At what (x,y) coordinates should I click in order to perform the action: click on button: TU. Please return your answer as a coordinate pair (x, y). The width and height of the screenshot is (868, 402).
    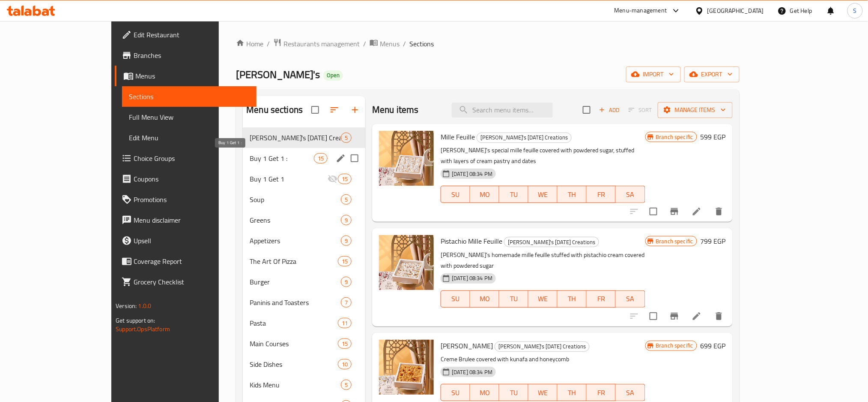
    Looking at the image, I should click on (514, 299).